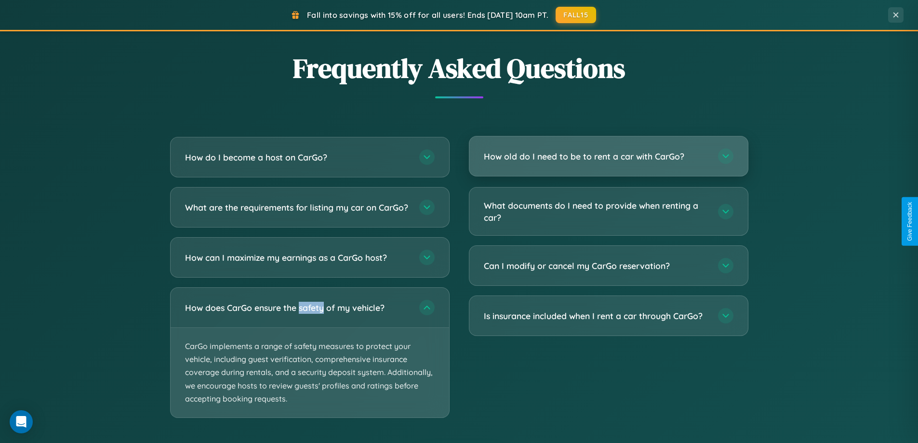 This screenshot has width=918, height=443. What do you see at coordinates (596, 211) in the screenshot?
I see `h3: What documents do I need to provide when renting a car?` at bounding box center [596, 211].